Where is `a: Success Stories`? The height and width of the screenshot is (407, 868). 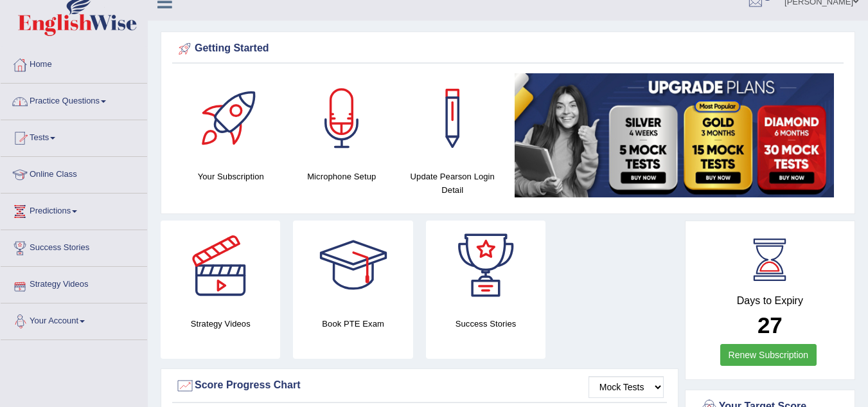
a: Success Stories is located at coordinates (74, 246).